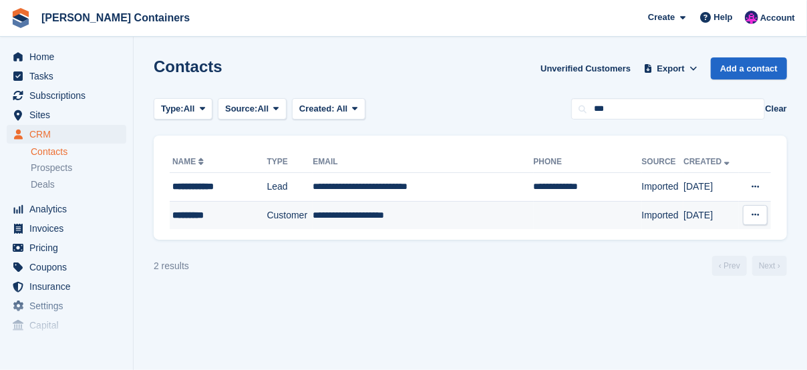 Image resolution: width=807 pixels, height=370 pixels. What do you see at coordinates (51, 168) in the screenshot?
I see `span: Prospects` at bounding box center [51, 168].